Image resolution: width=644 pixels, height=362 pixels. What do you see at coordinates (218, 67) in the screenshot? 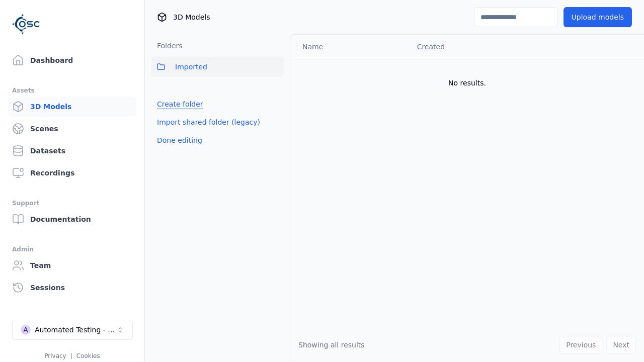
I see `button: Imported` at bounding box center [218, 67].